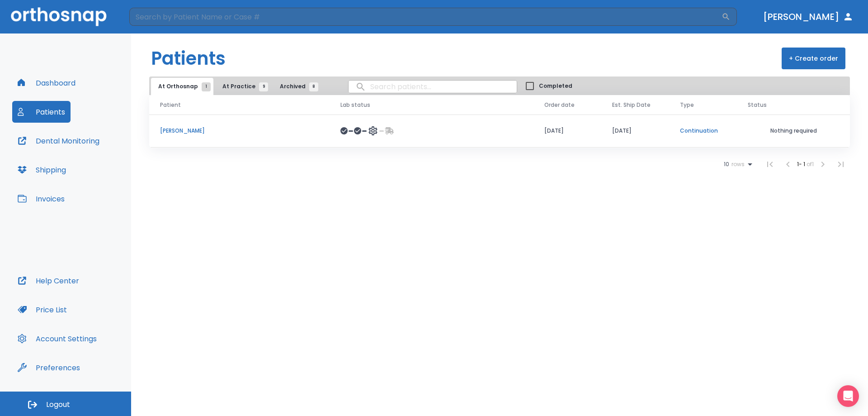  I want to click on span: Logout, so click(58, 405).